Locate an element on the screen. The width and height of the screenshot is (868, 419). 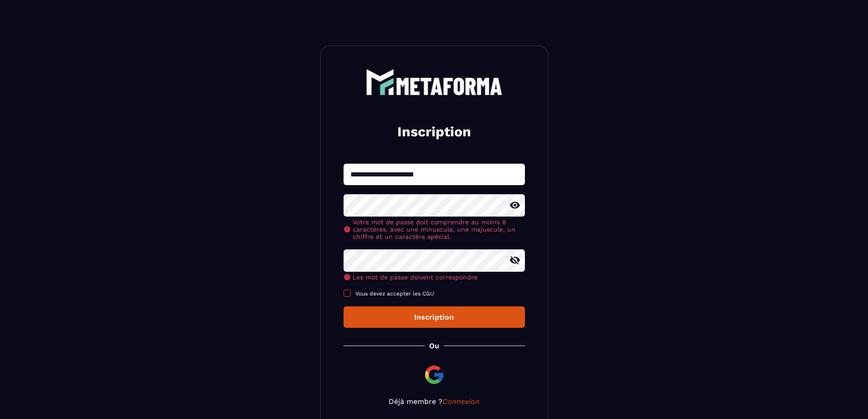
a: logo is located at coordinates (434, 82).